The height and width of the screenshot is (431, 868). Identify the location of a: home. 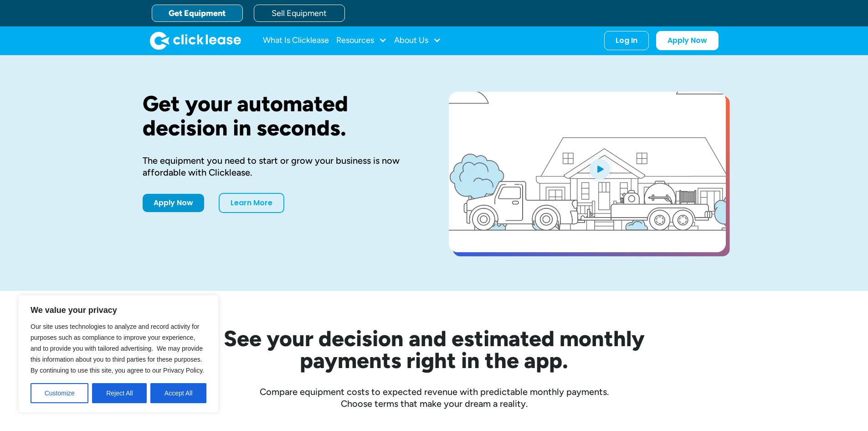
(196, 41).